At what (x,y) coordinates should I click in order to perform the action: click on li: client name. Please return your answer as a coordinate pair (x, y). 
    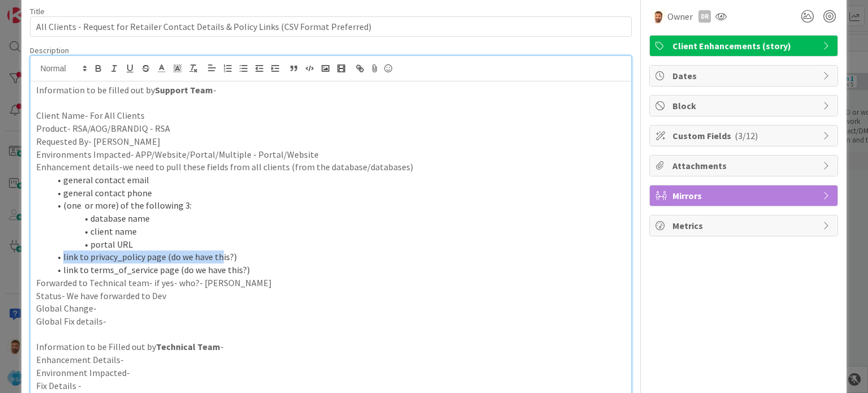
    Looking at the image, I should click on (338, 231).